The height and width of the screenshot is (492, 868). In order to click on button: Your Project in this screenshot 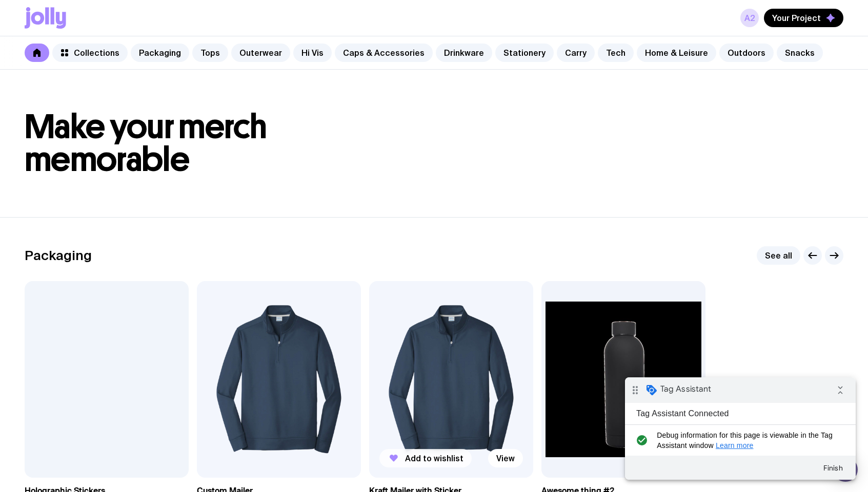, I will do `click(803, 18)`.